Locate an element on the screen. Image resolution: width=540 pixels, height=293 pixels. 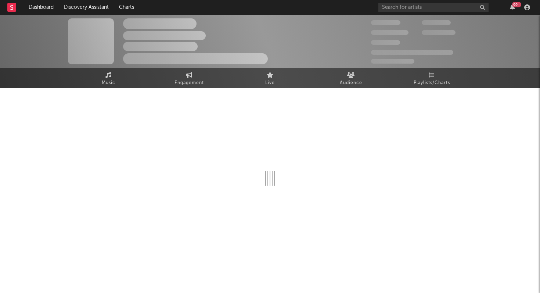
span: Audience is located at coordinates (351, 83).